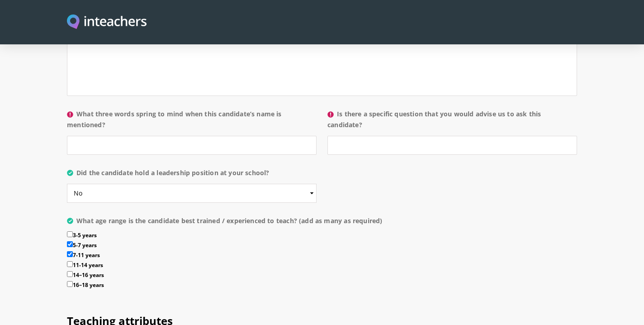 The image size is (644, 325). What do you see at coordinates (322, 236) in the screenshot?
I see `label: 3-5 years` at bounding box center [322, 236].